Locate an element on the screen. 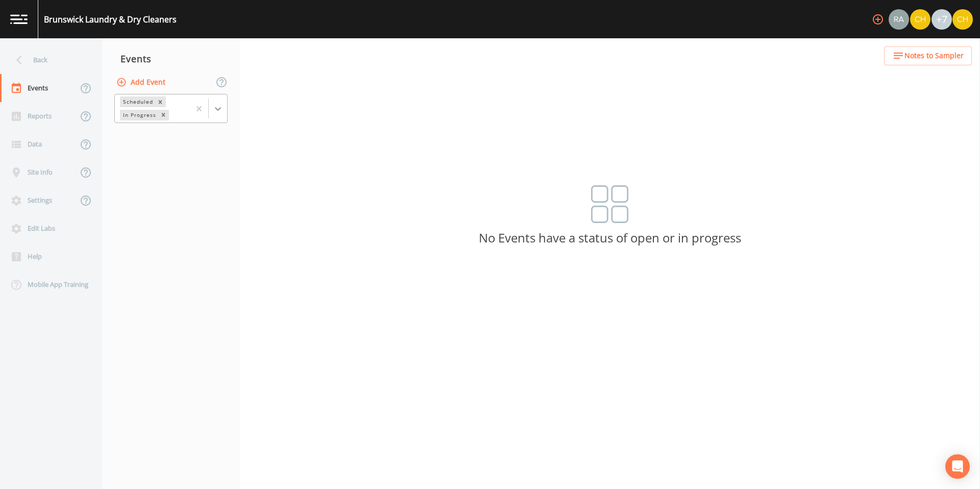  div: Radlie J Storer is located at coordinates (899, 20).